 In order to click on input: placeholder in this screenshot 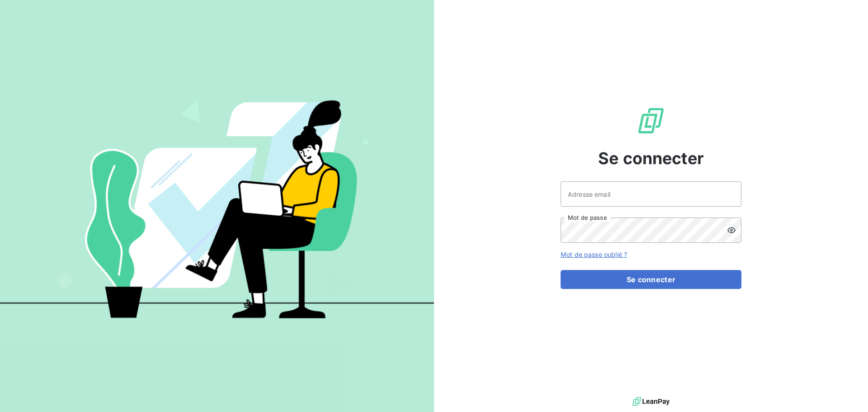, I will do `click(651, 194)`.